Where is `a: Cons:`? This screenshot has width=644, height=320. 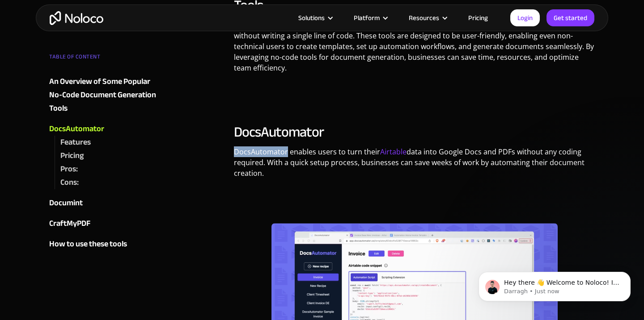
a: Cons: is located at coordinates (109, 183).